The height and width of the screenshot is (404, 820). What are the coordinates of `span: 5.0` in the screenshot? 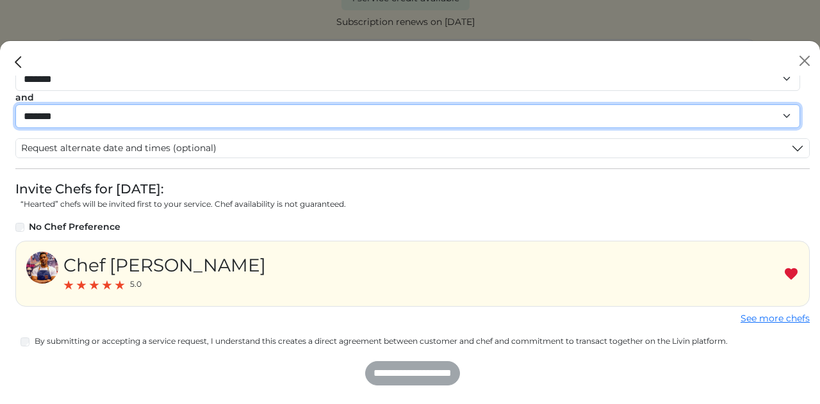 It's located at (136, 284).